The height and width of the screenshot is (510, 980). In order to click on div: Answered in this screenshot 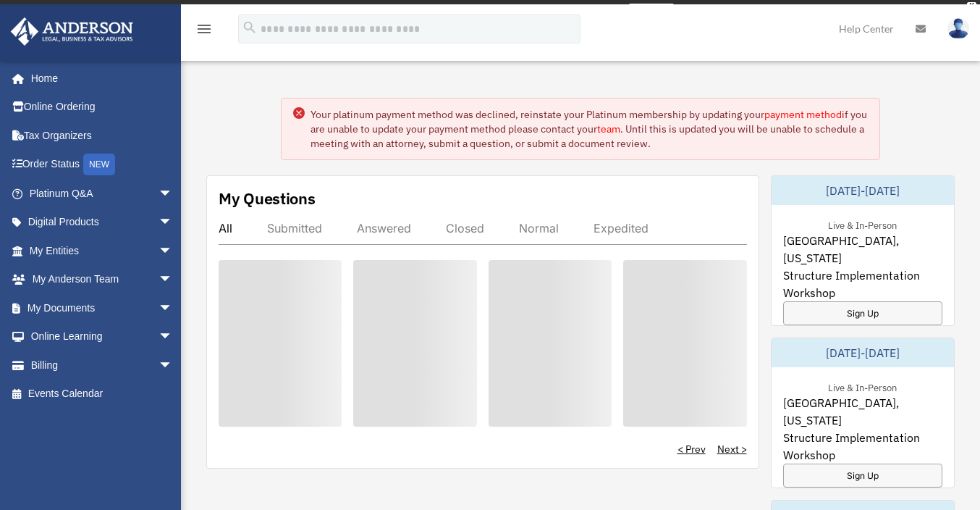, I will do `click(384, 228)`.